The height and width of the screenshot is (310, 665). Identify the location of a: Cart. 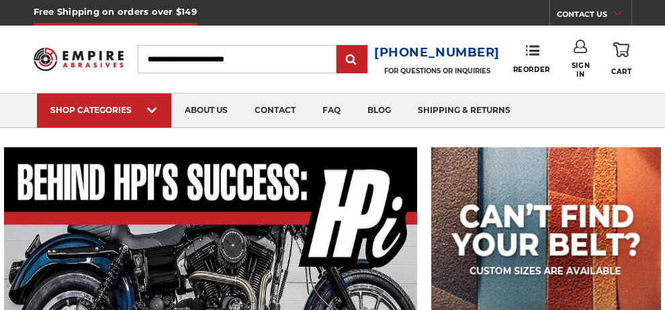
(622, 58).